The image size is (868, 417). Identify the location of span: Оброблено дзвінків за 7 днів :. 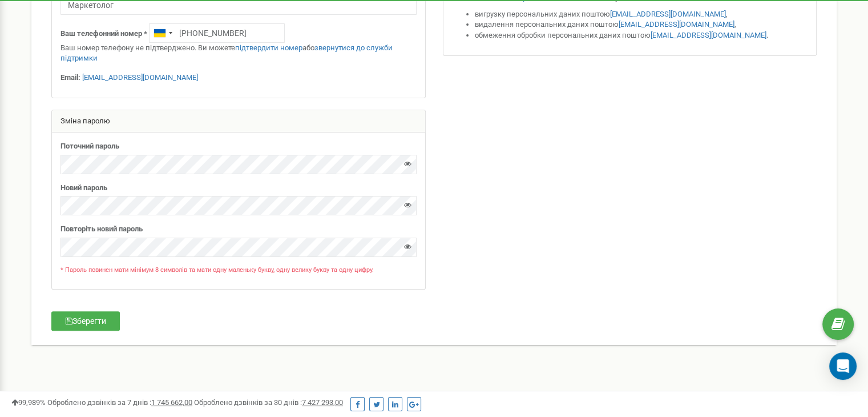
(120, 402).